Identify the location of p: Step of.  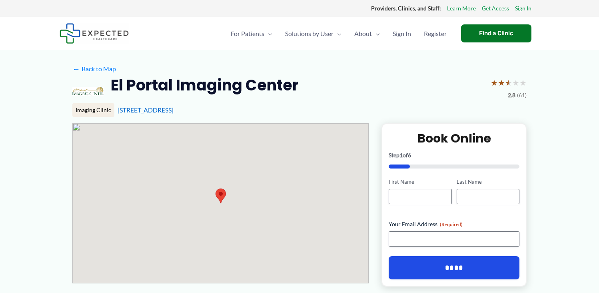
(454, 155).